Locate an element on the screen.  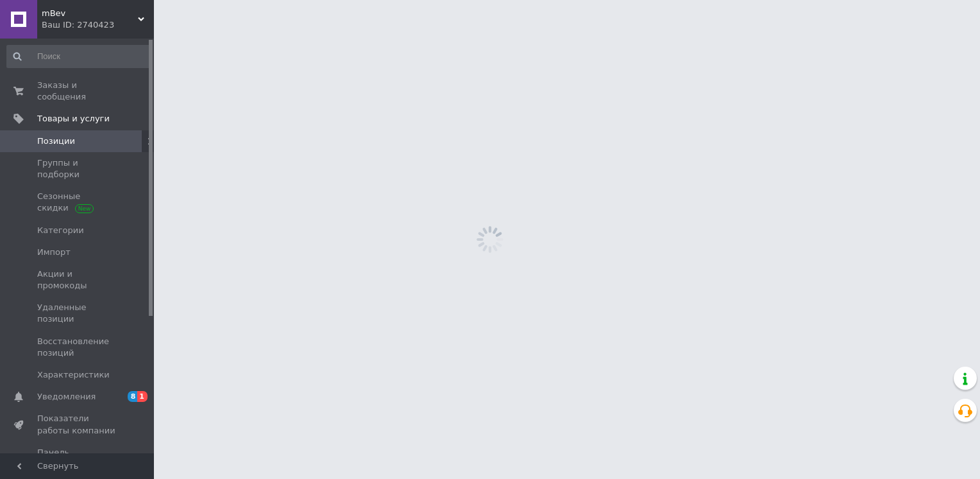
span: Заказы и сообщения is located at coordinates (78, 91).